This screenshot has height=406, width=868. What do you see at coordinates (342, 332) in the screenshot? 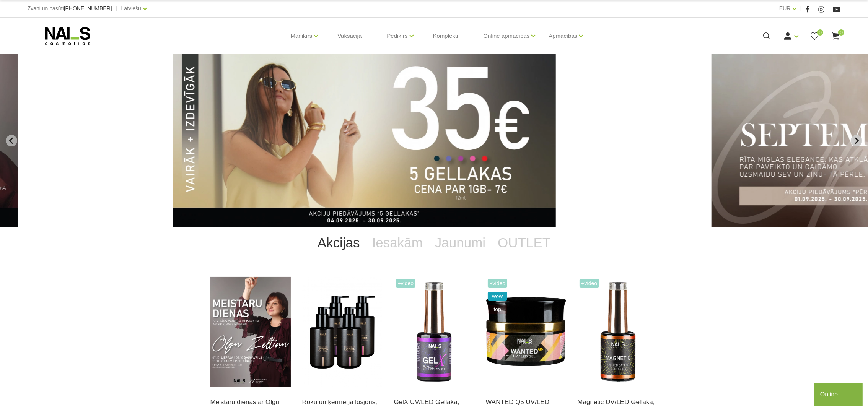
I see `a: BAROJOŠS roku un ķermeņa LOSJONSBALI COCONUT barojošs roku un ķermeņa losjons paredzēts jebkura t...` at bounding box center [342, 332].